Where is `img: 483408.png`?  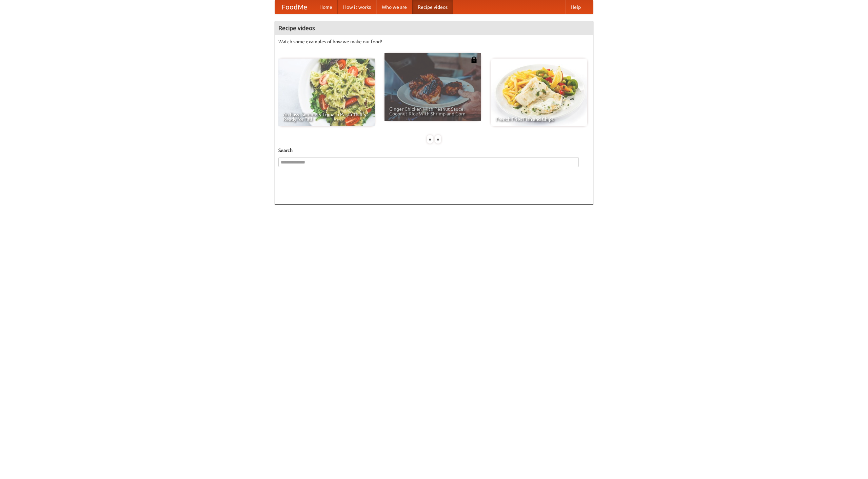 img: 483408.png is located at coordinates (474, 60).